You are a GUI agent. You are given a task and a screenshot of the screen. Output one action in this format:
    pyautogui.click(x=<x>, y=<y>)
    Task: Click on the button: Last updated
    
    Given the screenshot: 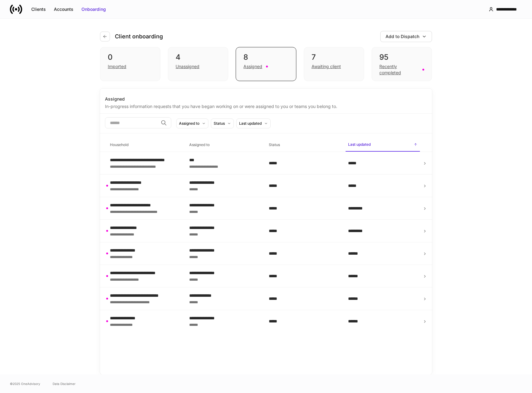 What is the action you would take?
    pyautogui.click(x=254, y=123)
    